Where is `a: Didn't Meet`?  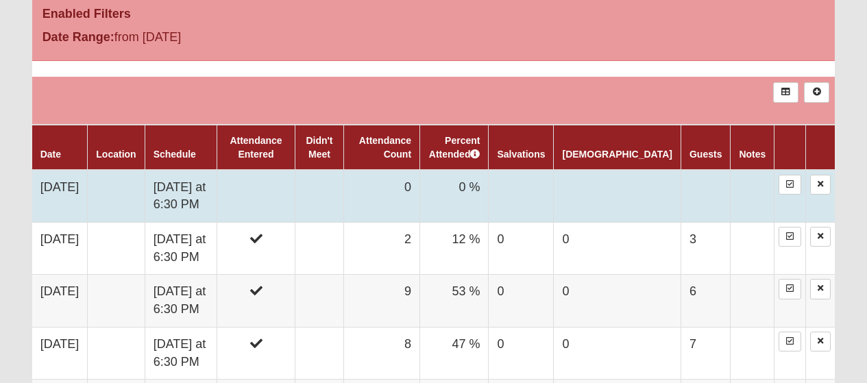
a: Didn't Meet is located at coordinates (319, 147).